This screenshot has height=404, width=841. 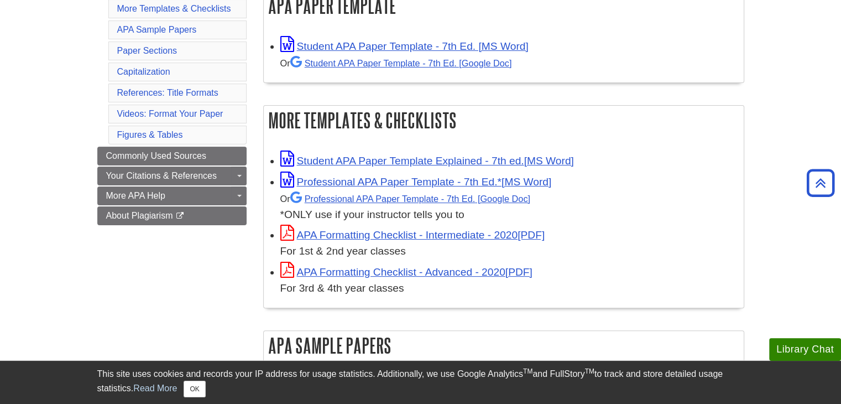 I want to click on a: Paper Sections, so click(x=147, y=50).